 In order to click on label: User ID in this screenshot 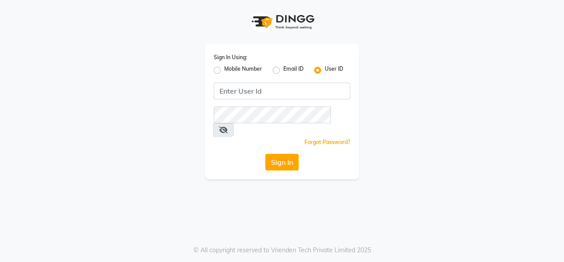, I will do `click(334, 70)`.